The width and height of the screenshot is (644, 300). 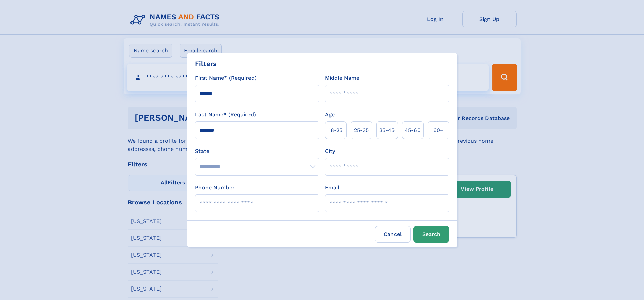 What do you see at coordinates (362, 130) in the screenshot?
I see `span: 25‑35` at bounding box center [362, 130].